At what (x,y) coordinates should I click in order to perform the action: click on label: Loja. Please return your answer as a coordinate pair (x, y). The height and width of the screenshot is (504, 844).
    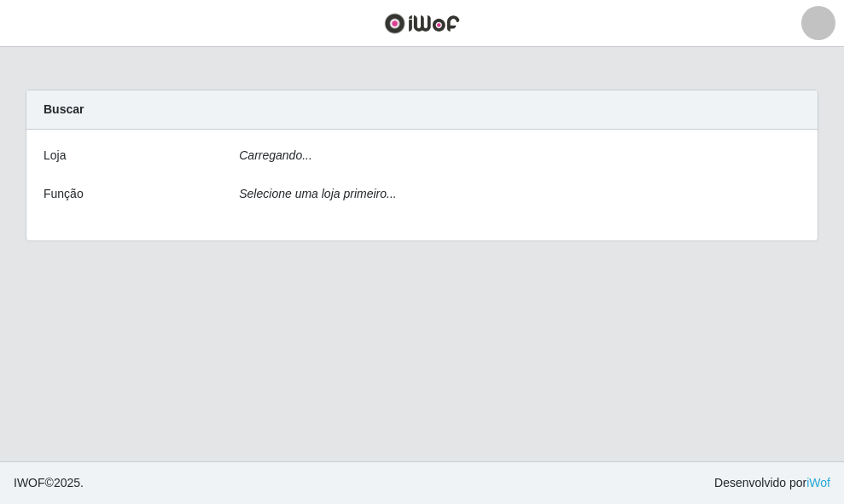
    Looking at the image, I should click on (55, 155).